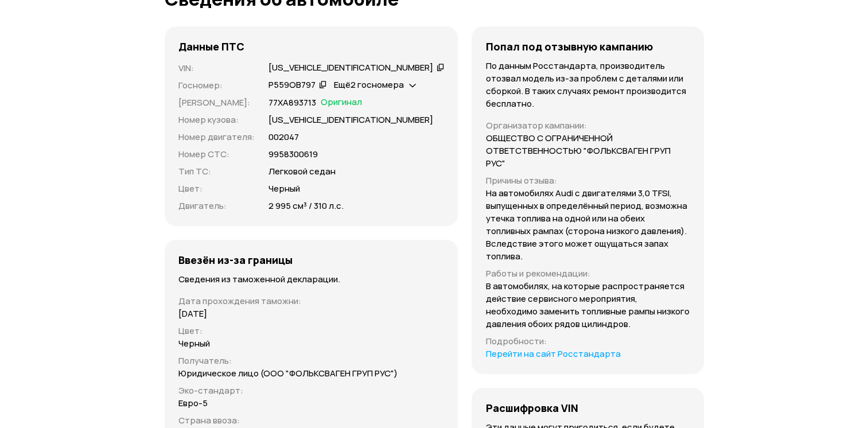 Image resolution: width=868 pixels, height=428 pixels. I want to click on p: Сведения из таможенной декларации., so click(312, 279).